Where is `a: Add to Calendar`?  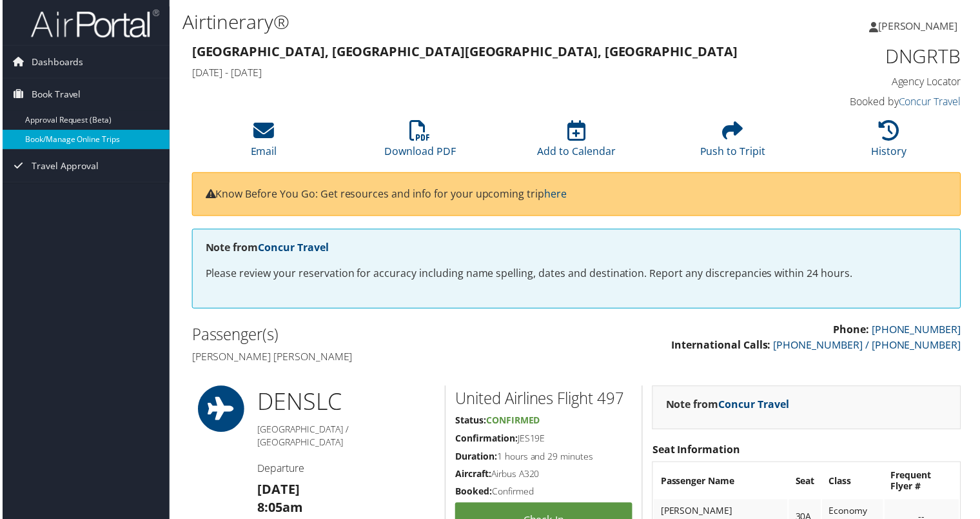
a: Add to Calendar is located at coordinates (577, 143).